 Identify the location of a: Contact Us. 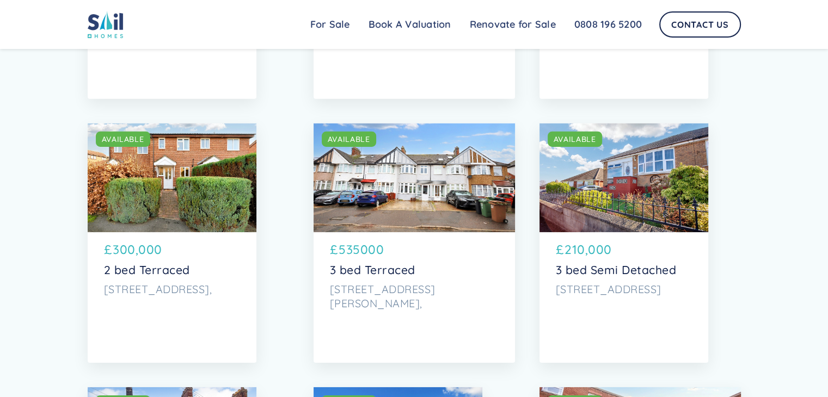
(700, 24).